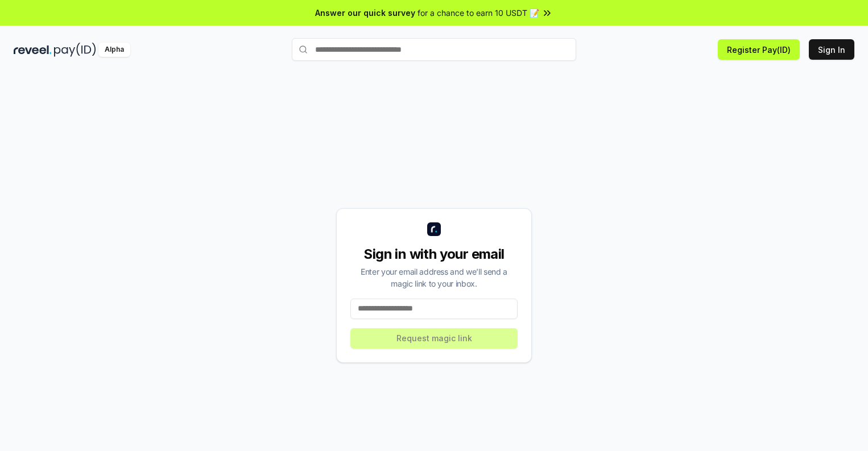  I want to click on button: Register Pay(ID), so click(758, 49).